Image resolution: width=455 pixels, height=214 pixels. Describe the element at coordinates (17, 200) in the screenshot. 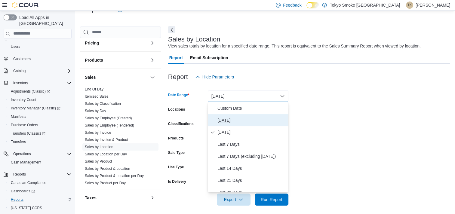

I see `a: Reports` at that location.